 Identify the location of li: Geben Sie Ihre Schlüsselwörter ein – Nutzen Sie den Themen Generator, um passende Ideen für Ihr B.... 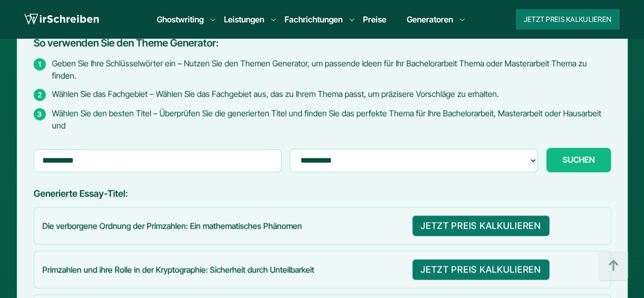
(322, 69).